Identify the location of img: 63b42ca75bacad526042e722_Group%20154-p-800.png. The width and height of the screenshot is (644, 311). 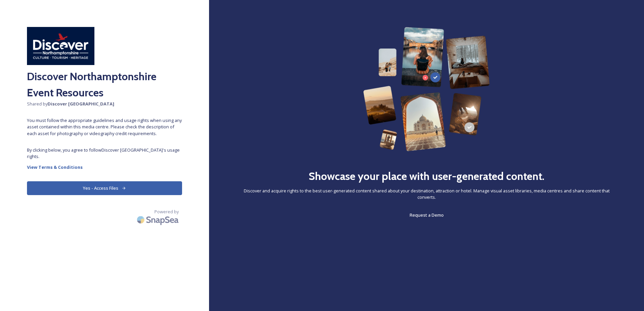
(427, 89).